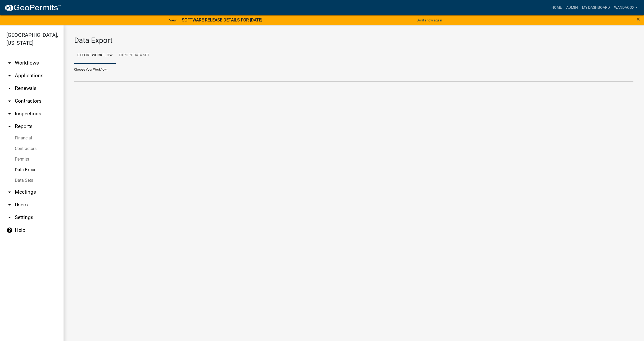 This screenshot has width=644, height=341. Describe the element at coordinates (10, 230) in the screenshot. I see `i: help` at that location.